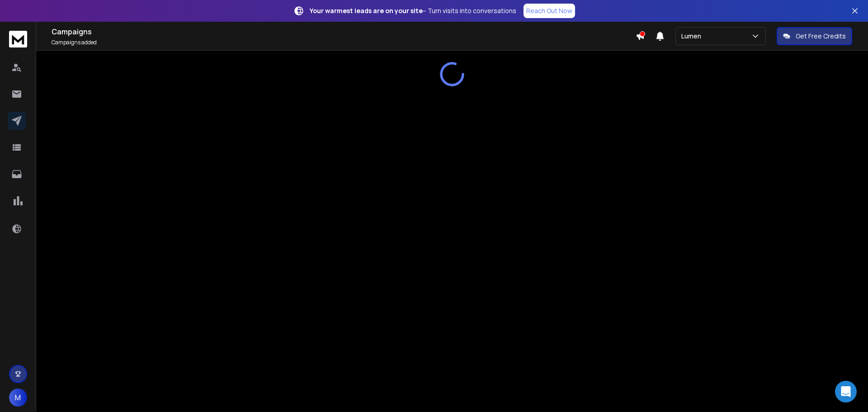  Describe the element at coordinates (820, 36) in the screenshot. I see `p: Get Free Credits` at that location.